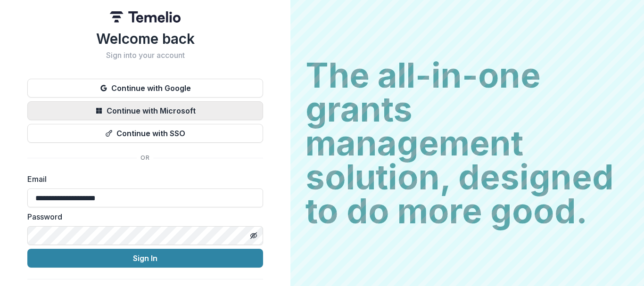  What do you see at coordinates (146, 55) in the screenshot?
I see `h2: Sign into your account` at bounding box center [146, 55].